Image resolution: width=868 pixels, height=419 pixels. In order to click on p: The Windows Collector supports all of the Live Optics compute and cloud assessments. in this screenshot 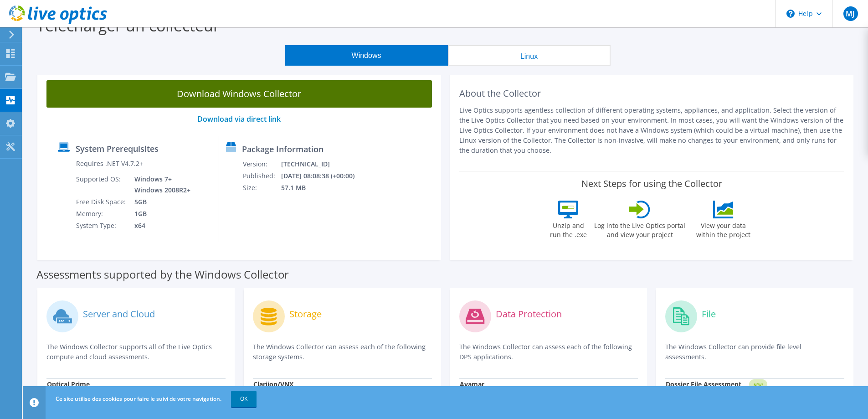, I will do `click(136, 352)`.